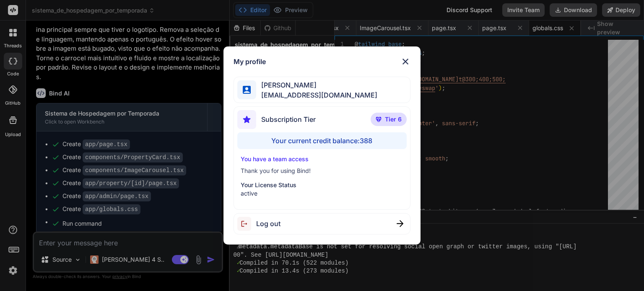 The width and height of the screenshot is (644, 291). I want to click on p: You have a team access, so click(321, 159).